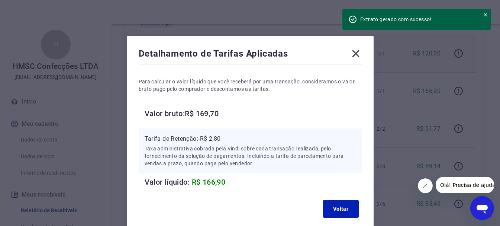 Image resolution: width=500 pixels, height=226 pixels. What do you see at coordinates (208, 182) in the screenshot?
I see `span: R$ 166,90` at bounding box center [208, 182].